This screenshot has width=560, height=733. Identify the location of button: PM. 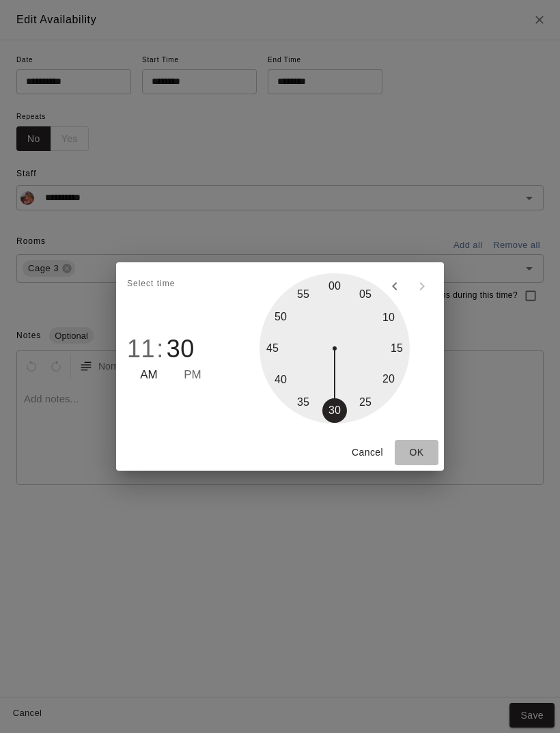
(192, 375).